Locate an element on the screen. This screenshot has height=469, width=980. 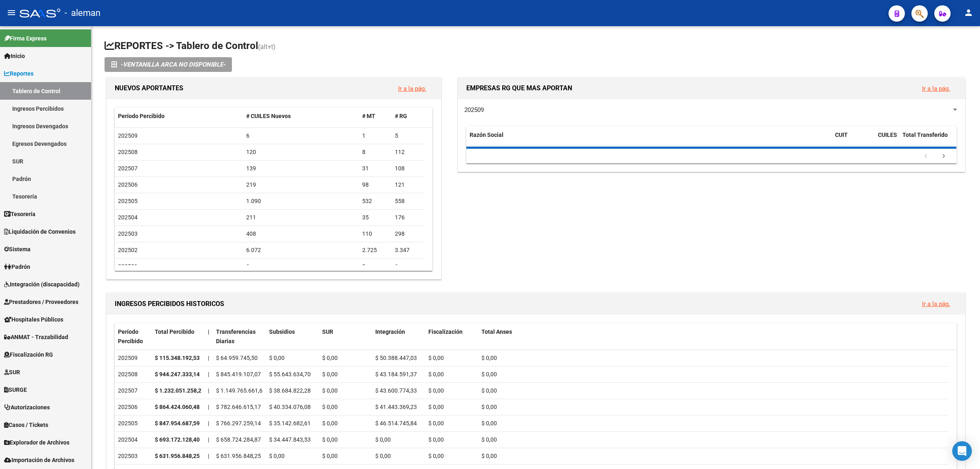
div: 202507 is located at coordinates (133, 391).